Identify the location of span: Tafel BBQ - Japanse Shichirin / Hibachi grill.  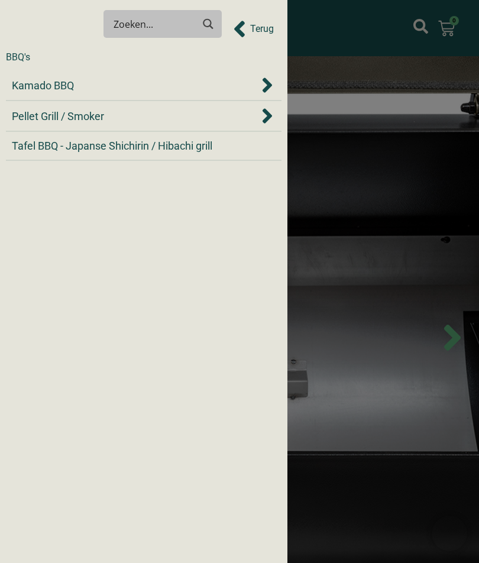
(112, 146).